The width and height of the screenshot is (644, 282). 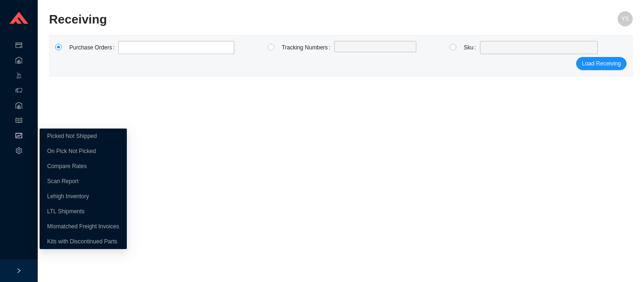 I want to click on a: Mismatched Freight Invoices, so click(x=83, y=227).